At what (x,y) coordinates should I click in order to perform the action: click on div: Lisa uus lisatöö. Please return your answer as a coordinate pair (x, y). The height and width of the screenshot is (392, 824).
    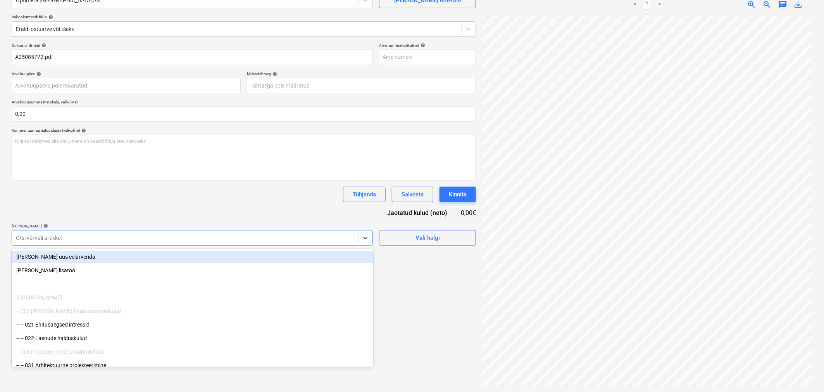
    Looking at the image, I should click on (192, 270).